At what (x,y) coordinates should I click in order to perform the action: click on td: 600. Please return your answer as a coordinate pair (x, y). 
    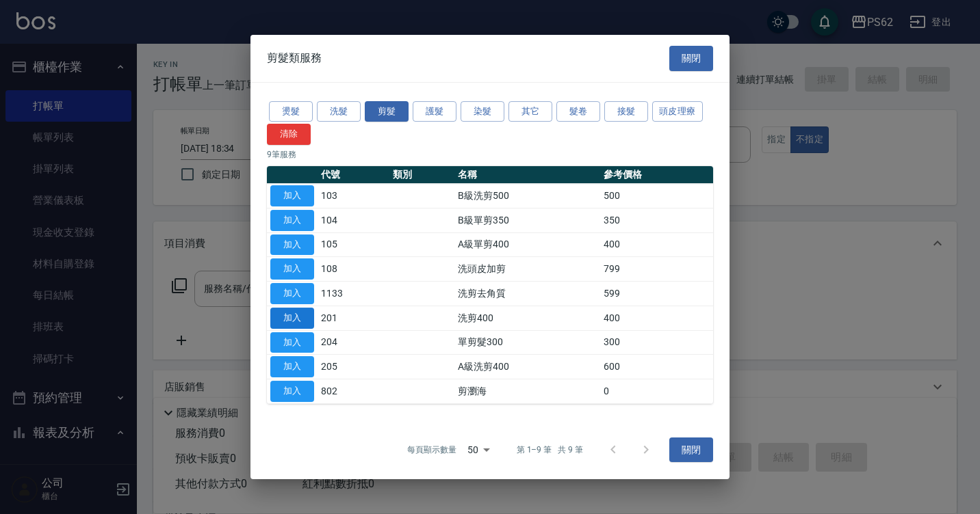
    Looking at the image, I should click on (656, 367).